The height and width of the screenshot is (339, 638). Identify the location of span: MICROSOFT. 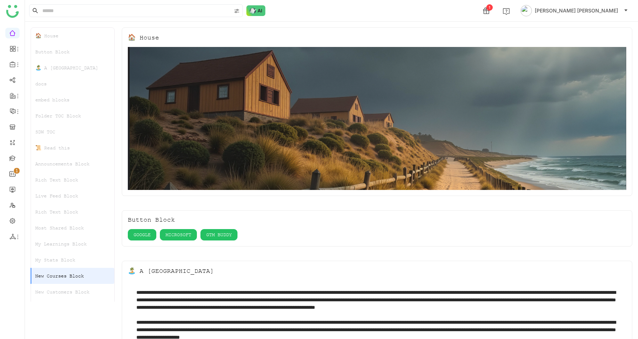
(178, 235).